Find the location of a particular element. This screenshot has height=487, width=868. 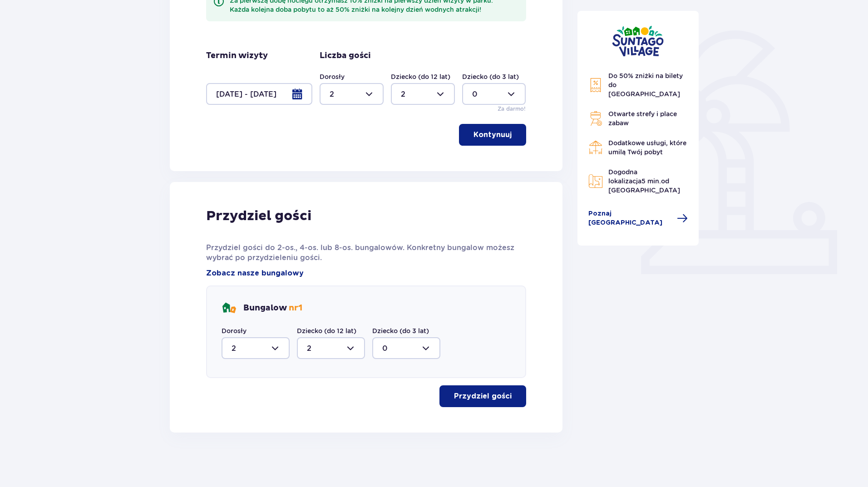

span: Otwarte strefy i place zabaw is located at coordinates (642, 119).